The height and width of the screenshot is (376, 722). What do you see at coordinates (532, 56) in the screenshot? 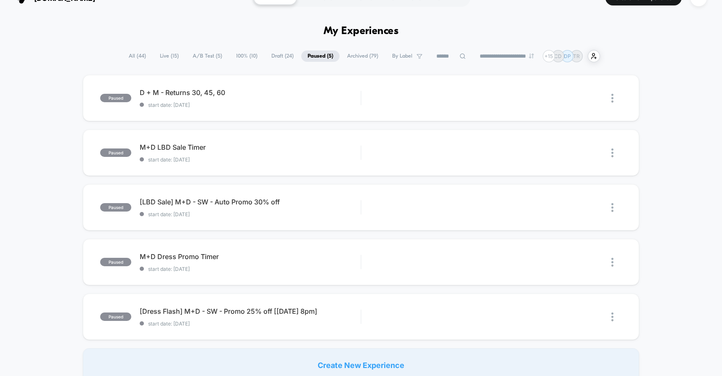
I see `img: end` at bounding box center [532, 56].